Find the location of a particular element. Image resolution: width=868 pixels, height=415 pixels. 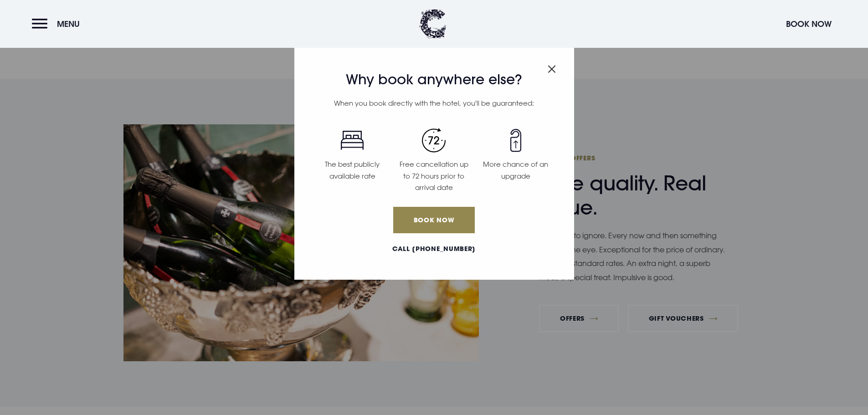

p: Free cancellation up to 72 hours prior to arrival date is located at coordinates (434, 176).